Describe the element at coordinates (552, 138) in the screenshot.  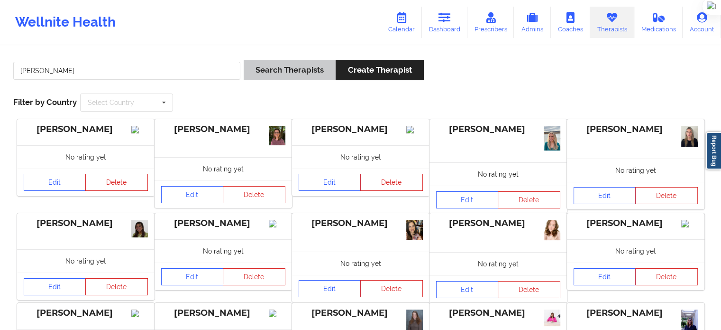
I see `img: 0a1463aa-7185-40e9-a12b-73498a7a6a39_IMG_9613.jpeg` at that location.